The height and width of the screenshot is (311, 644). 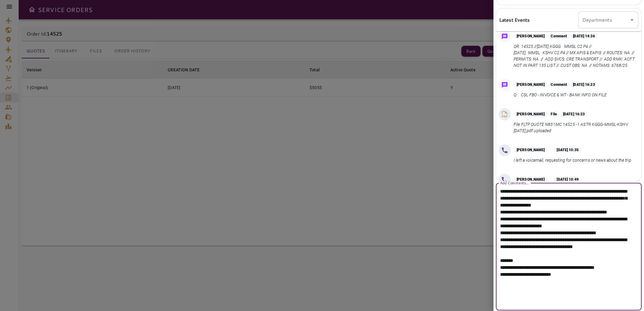 I want to click on label: Add Comments..., so click(x=515, y=182).